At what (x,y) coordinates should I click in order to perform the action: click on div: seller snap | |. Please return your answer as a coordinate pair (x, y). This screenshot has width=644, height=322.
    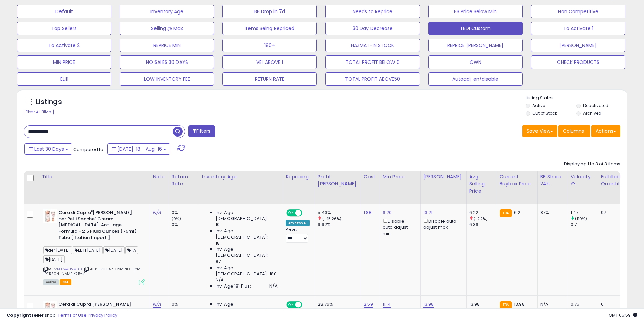
    Looking at the image, I should click on (62, 316).